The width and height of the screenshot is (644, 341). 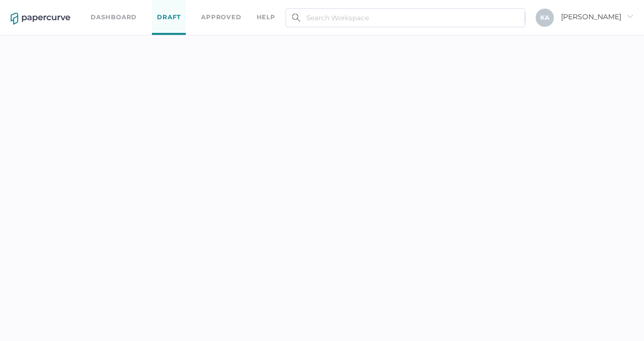 I want to click on i: arrow_right, so click(x=629, y=16).